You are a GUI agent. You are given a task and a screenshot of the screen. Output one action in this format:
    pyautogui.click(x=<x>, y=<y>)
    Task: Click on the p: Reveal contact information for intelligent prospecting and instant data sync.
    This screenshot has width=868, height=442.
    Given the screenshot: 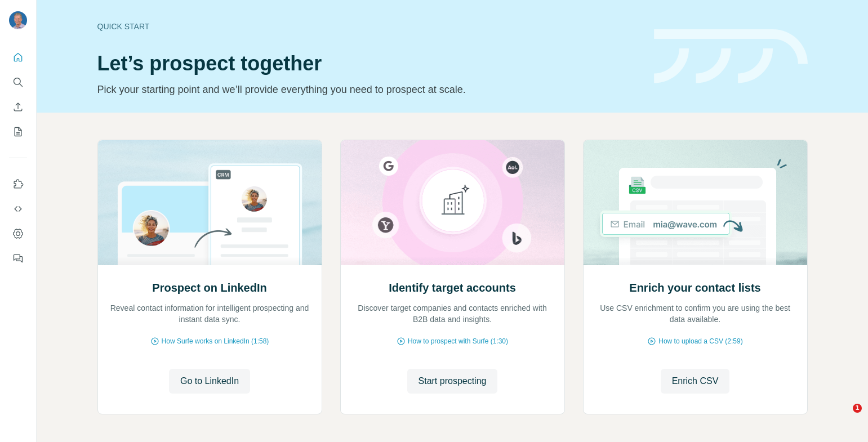 What is the action you would take?
    pyautogui.click(x=210, y=314)
    